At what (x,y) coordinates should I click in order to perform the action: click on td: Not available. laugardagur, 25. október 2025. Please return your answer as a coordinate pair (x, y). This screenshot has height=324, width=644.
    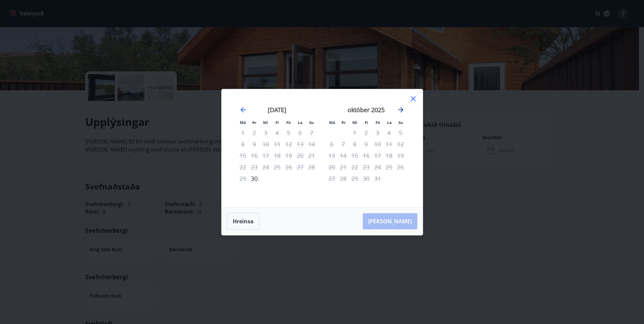
    Looking at the image, I should click on (389, 167).